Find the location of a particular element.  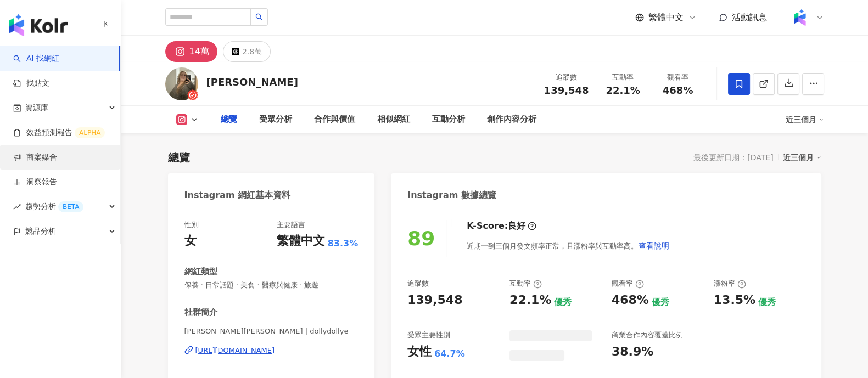

div: 38.9% is located at coordinates (633, 352).